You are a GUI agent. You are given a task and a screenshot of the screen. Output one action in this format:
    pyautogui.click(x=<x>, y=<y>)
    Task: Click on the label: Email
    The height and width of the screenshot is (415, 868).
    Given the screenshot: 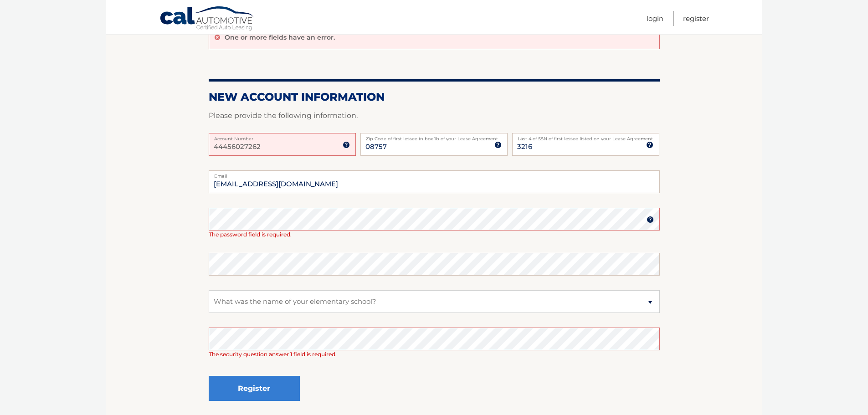 What is the action you would take?
    pyautogui.click(x=434, y=174)
    